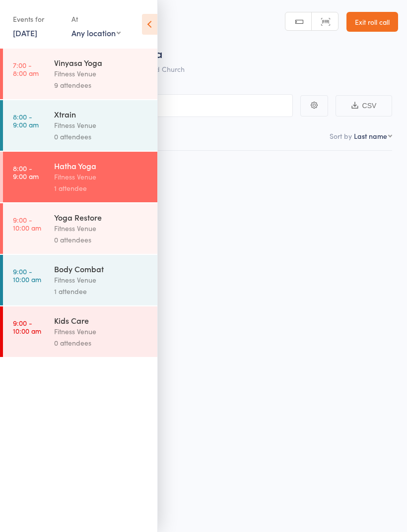 The height and width of the screenshot is (532, 407). Describe the element at coordinates (101, 165) in the screenshot. I see `div: Hatha Yoga` at that location.